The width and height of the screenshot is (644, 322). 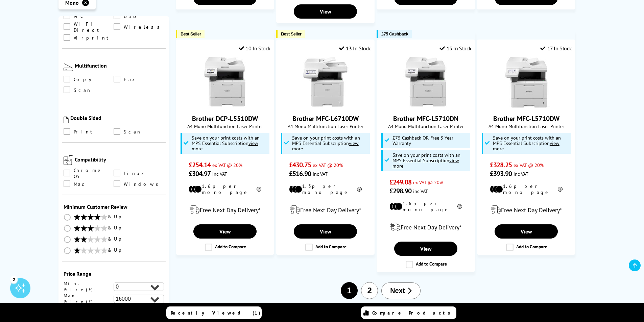 I want to click on a: Recently Viewed (1), so click(x=214, y=313).